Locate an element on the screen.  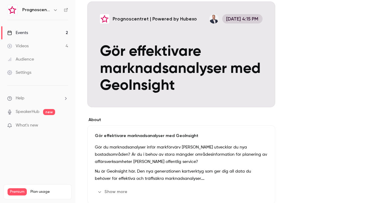
span: new is located at coordinates (49, 112).